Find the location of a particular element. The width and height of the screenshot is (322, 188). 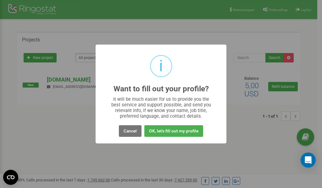

h2: Want to fill out your profile? is located at coordinates (161, 89).